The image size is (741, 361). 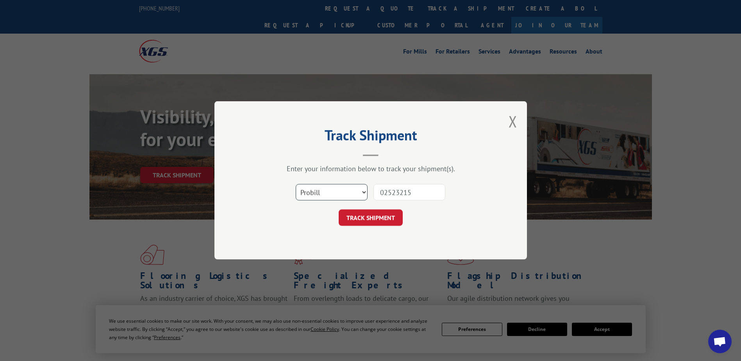 I want to click on div: Open chat, so click(x=720, y=342).